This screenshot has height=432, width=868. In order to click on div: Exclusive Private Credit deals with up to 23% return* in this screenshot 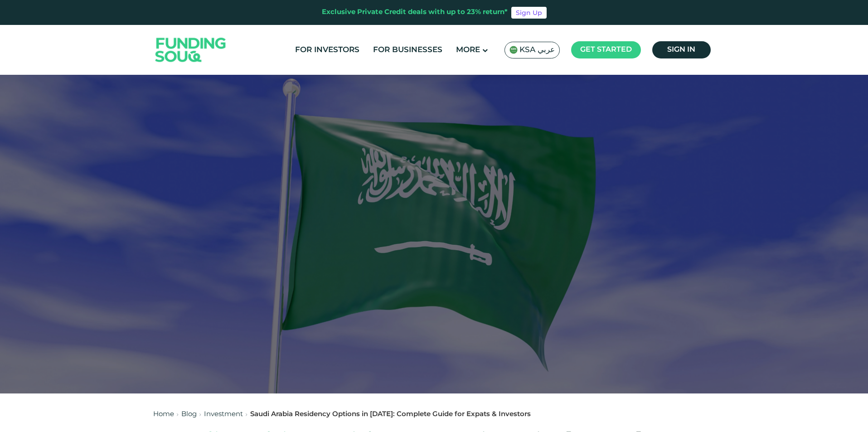, I will do `click(415, 12)`.